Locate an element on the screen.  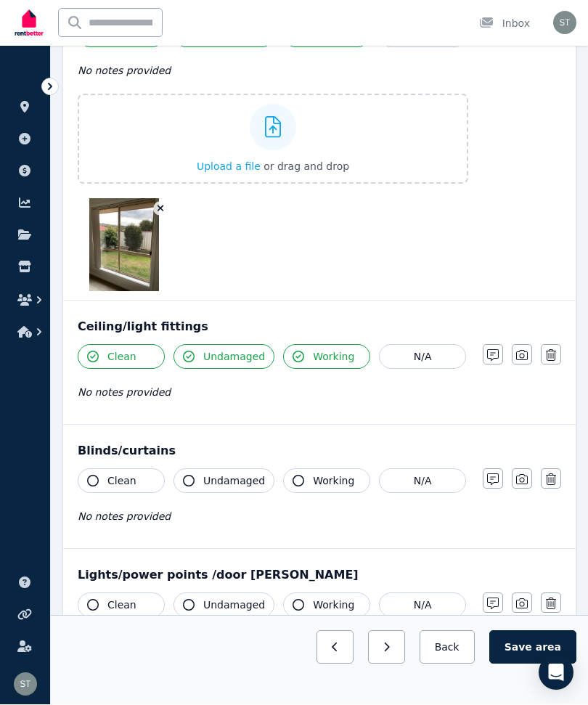
img: RentBetter is located at coordinates (29, 23).